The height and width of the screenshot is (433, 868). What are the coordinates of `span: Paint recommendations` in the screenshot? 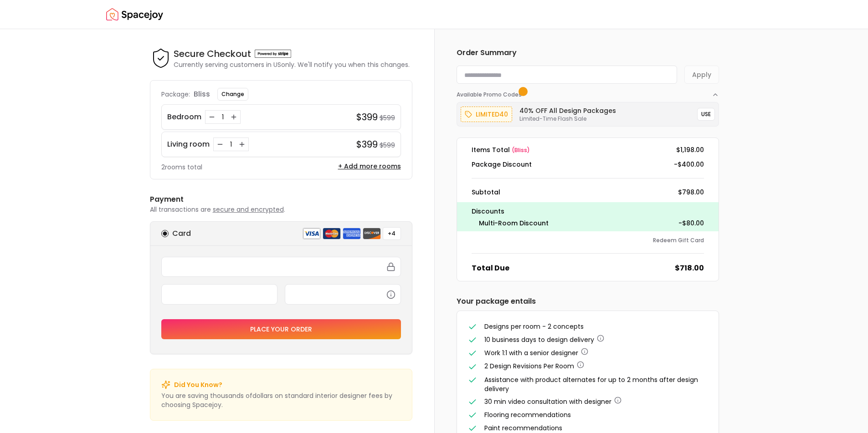 It's located at (523, 428).